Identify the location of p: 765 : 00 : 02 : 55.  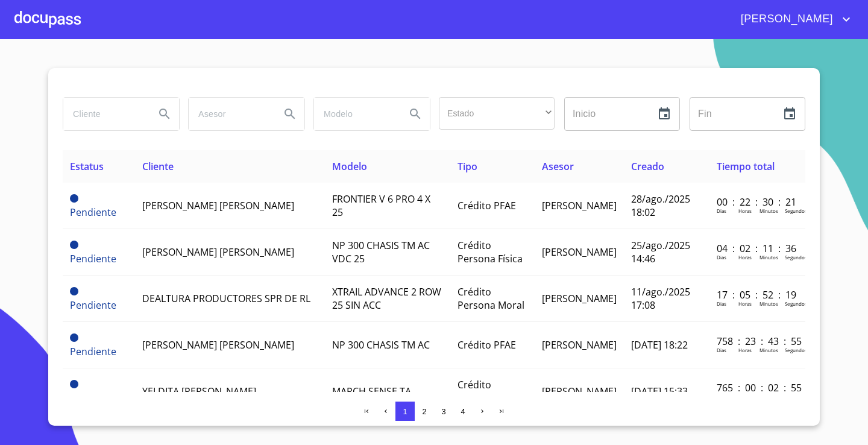
(757, 388).